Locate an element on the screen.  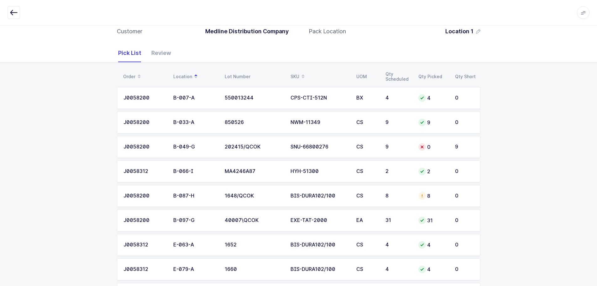
div: Medline Distribution Company is located at coordinates (245, 31).